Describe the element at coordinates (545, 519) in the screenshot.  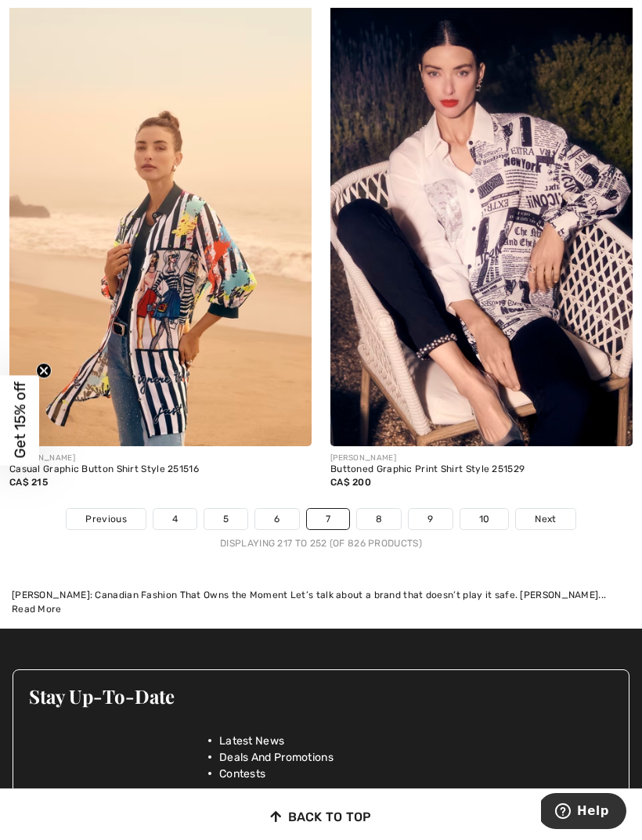
I see `span: Next` at that location.